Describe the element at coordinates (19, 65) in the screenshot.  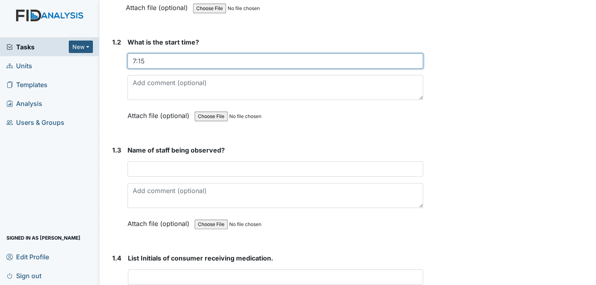
I see `span: Units` at that location.